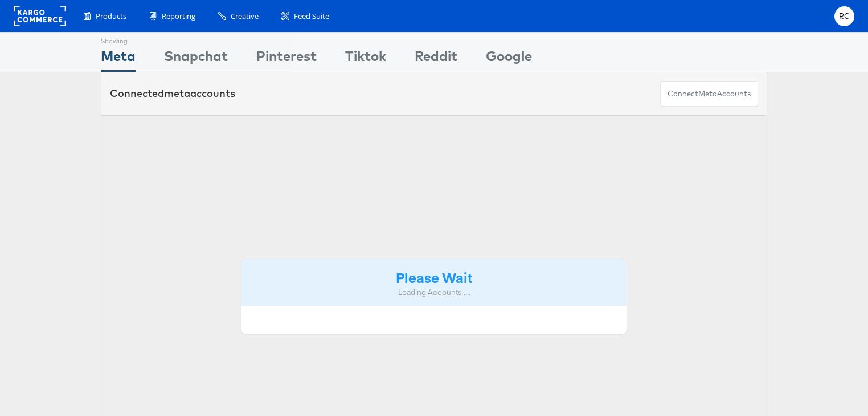 Image resolution: width=868 pixels, height=416 pixels. What do you see at coordinates (196, 59) in the screenshot?
I see `div: Snapchat` at bounding box center [196, 59].